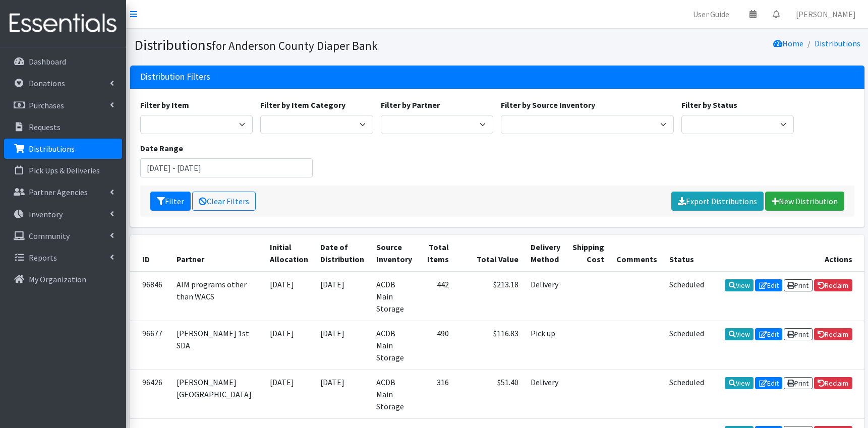  I want to click on img: HumanEssentials, so click(63, 24).